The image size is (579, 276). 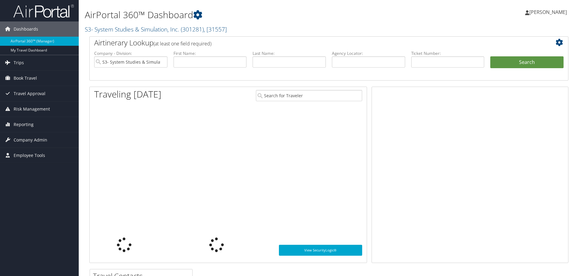 What do you see at coordinates (210, 53) in the screenshot?
I see `label: First Name:` at bounding box center [210, 53].